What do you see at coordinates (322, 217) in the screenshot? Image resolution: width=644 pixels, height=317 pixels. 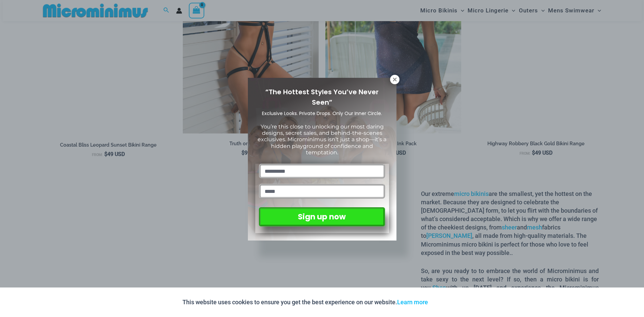 I see `button: Sign up now` at bounding box center [322, 217].